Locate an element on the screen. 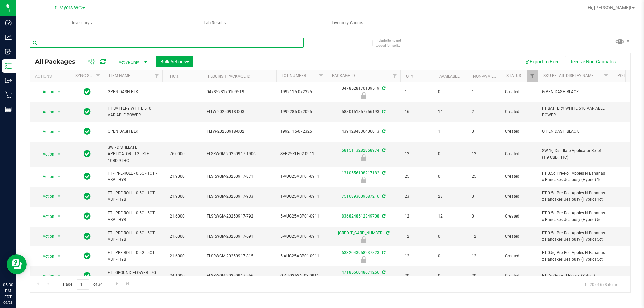 This screenshot has height=308, width=644. span: GPEN DASH BLK is located at coordinates (133, 131).